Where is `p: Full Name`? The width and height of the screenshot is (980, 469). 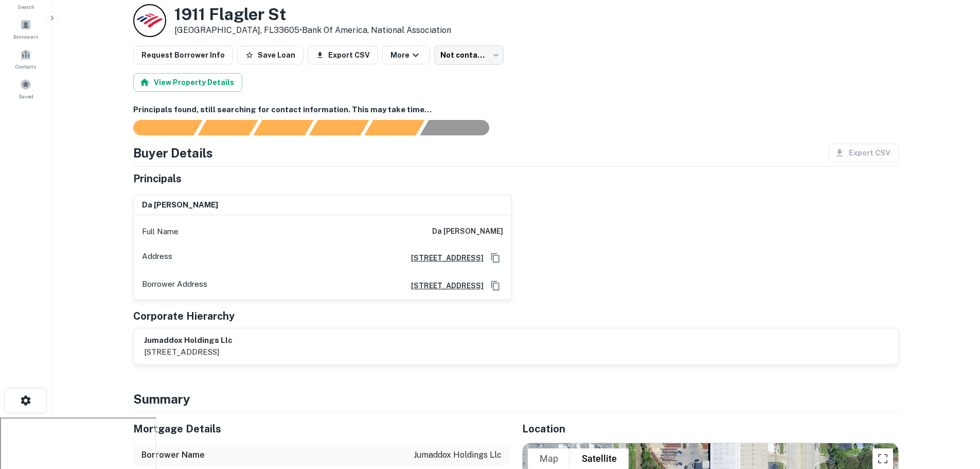
p: Full Name is located at coordinates (160, 232).